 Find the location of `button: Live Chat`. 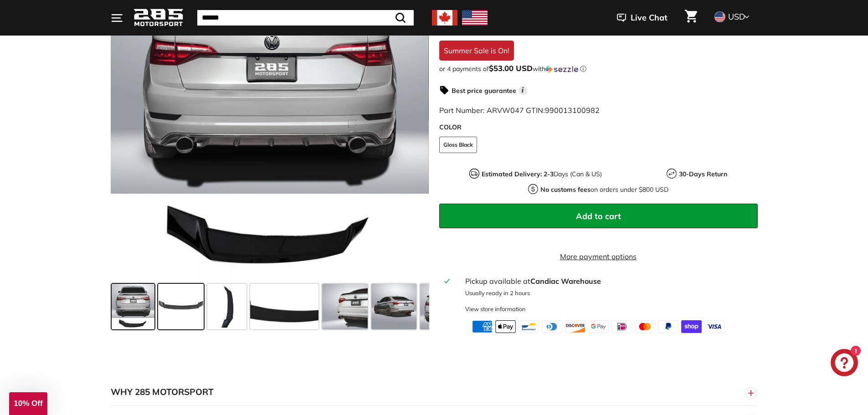

button: Live Chat is located at coordinates (642, 18).